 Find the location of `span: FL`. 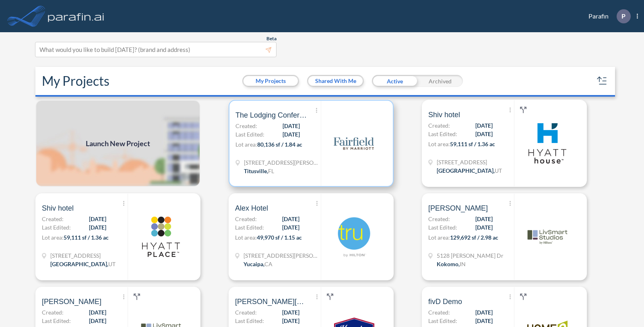

span: FL is located at coordinates (271, 171).